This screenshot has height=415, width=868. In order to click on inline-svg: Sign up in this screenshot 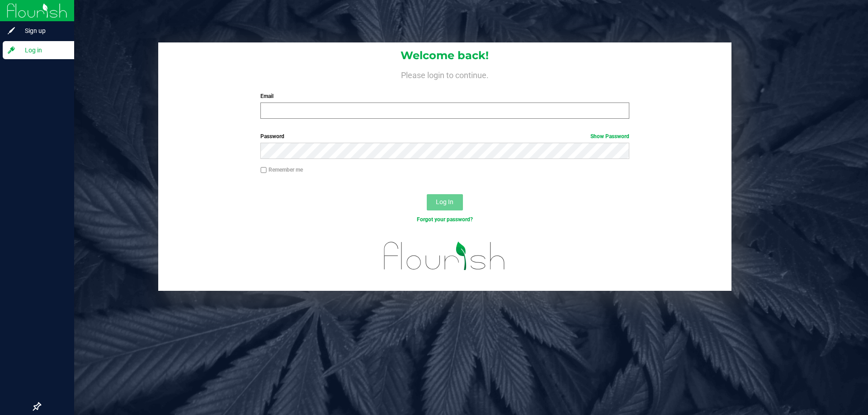, I will do `click(11, 31)`.